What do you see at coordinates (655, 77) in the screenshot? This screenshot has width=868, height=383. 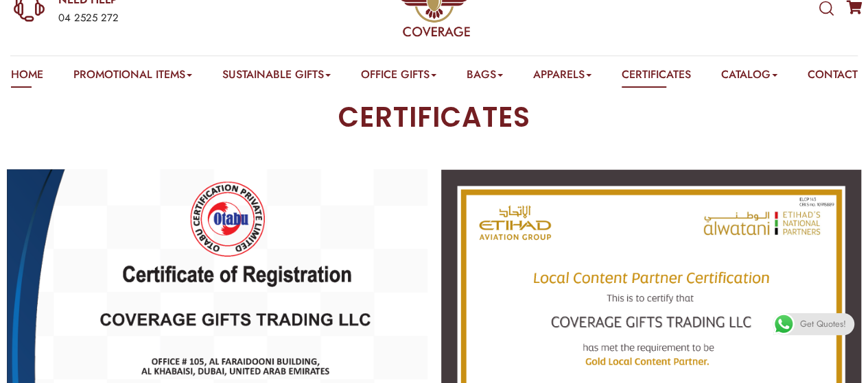 I see `a: Certificates` at bounding box center [655, 77].